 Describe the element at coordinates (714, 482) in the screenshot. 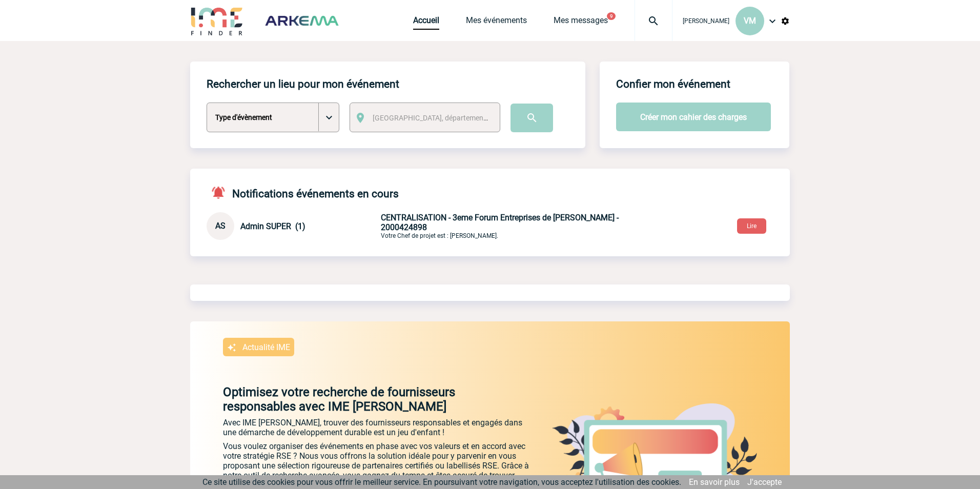

I see `a: En savoir plus` at that location.